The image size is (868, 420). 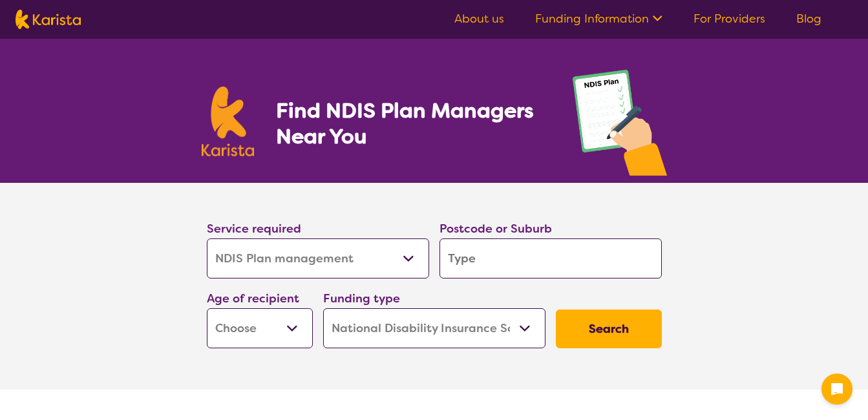 I want to click on a: Funding Information, so click(x=598, y=19).